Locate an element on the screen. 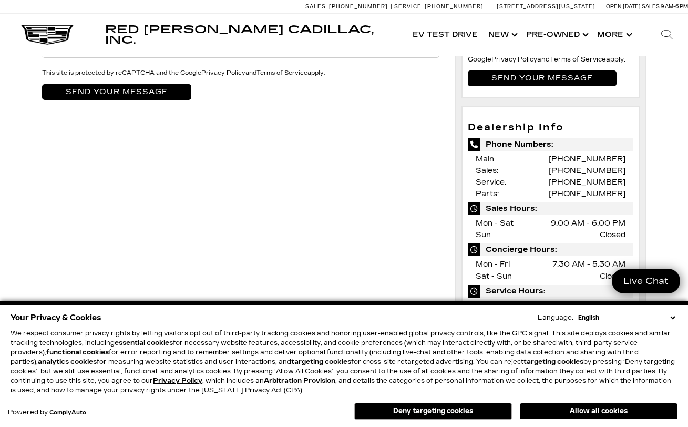 This screenshot has width=688, height=427. div: Language: is located at coordinates (556, 317).